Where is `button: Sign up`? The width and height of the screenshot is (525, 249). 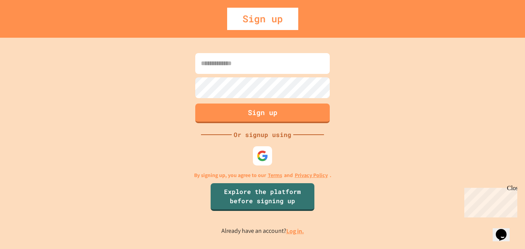 button: Sign up is located at coordinates (263, 113).